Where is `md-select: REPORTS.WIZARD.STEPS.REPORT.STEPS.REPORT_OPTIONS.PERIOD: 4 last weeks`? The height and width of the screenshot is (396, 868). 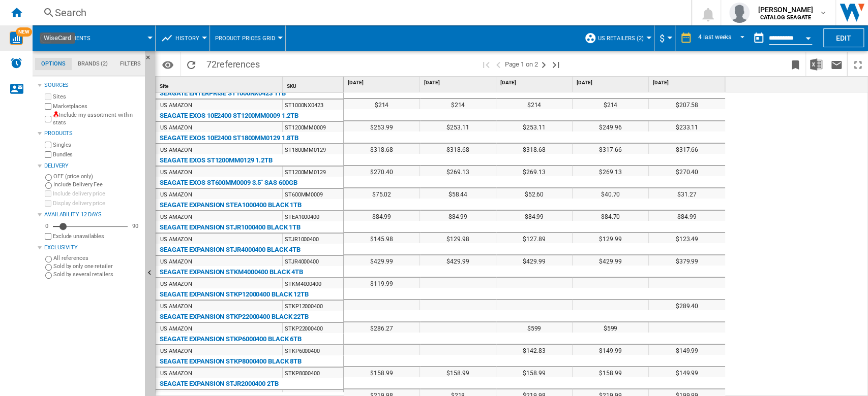
md-select: REPORTS.WIZARD.STEPS.REPORT.STEPS.REPORT_OPTIONS.PERIOD: 4 last weeks is located at coordinates (722, 38).